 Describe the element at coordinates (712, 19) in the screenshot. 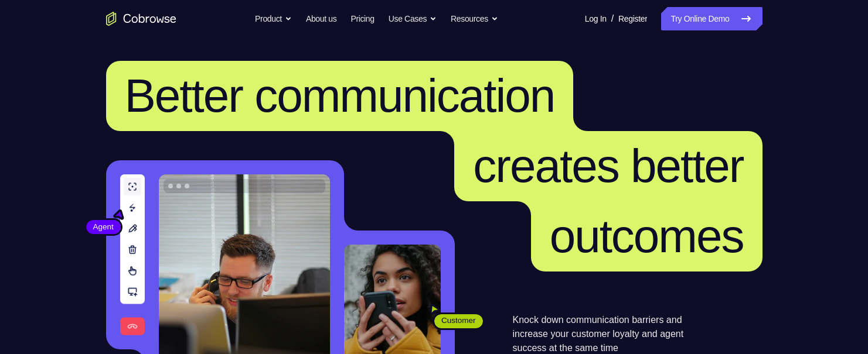

I see `a: Try Online Demo` at that location.